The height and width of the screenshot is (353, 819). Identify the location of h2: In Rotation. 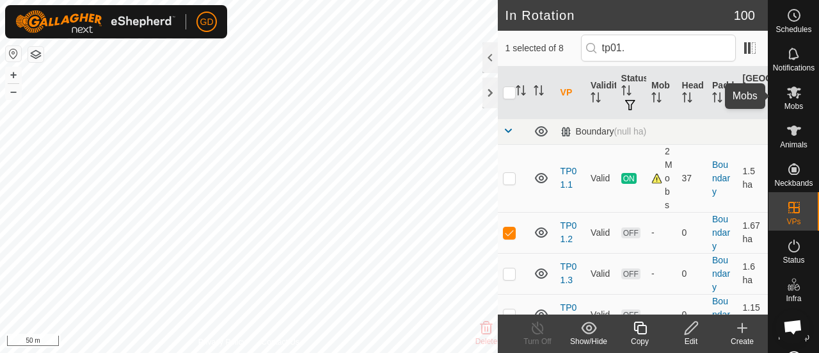
(619, 15).